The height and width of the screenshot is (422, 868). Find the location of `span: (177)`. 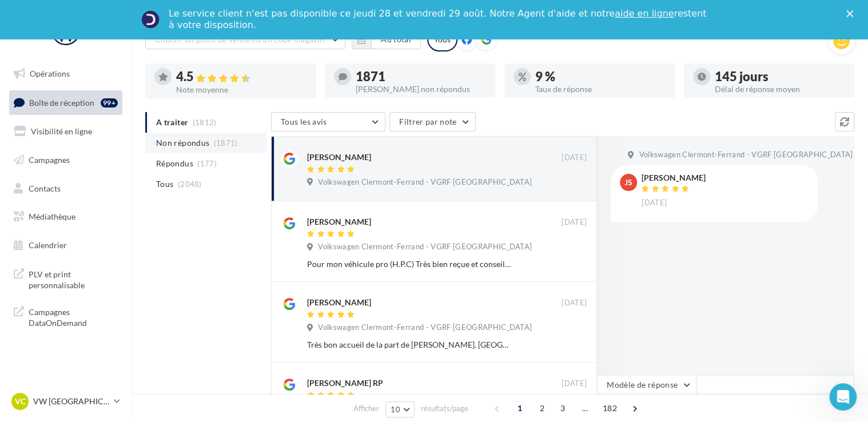

span: (177) is located at coordinates (207, 163).